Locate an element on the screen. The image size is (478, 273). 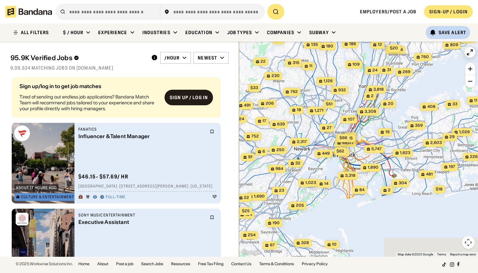
span: 1,271 is located at coordinates (319, 111).